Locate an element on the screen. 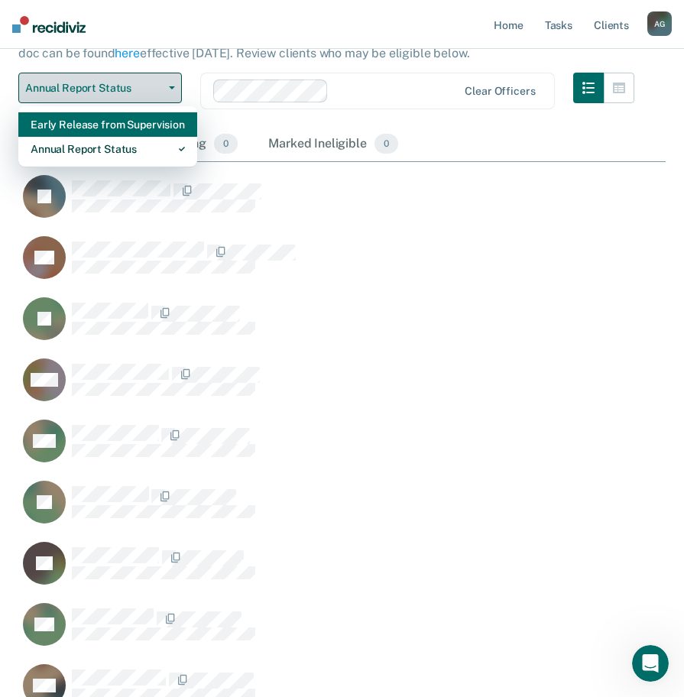  a: here is located at coordinates (127, 53).